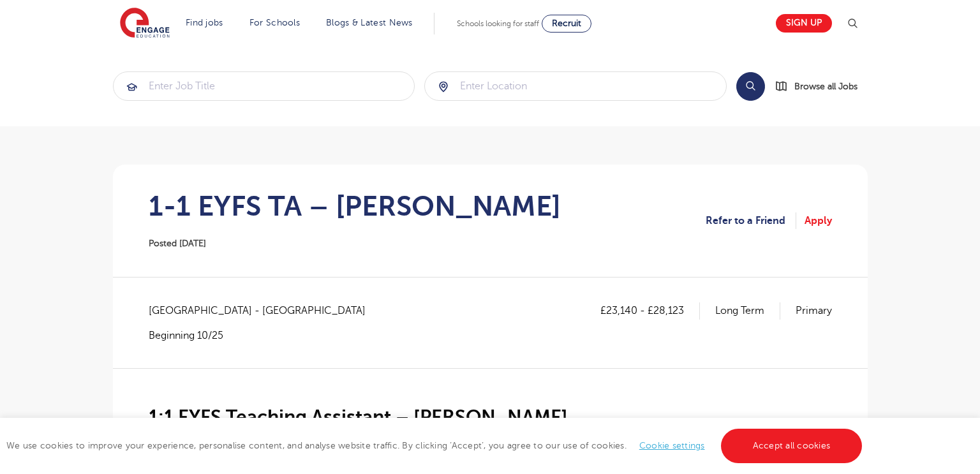 This screenshot has height=474, width=980. I want to click on a: Apply, so click(818, 221).